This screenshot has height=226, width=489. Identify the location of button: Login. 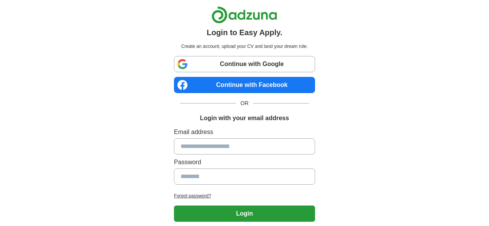
(245, 214).